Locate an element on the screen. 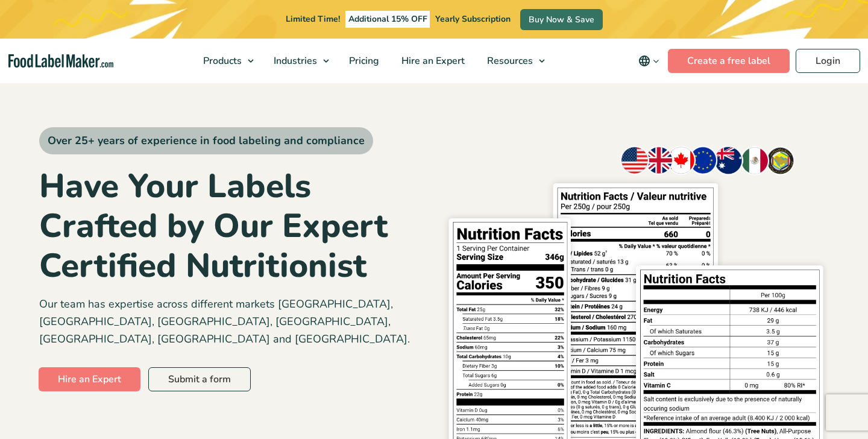  span: Yearly Subscription is located at coordinates (472, 19).